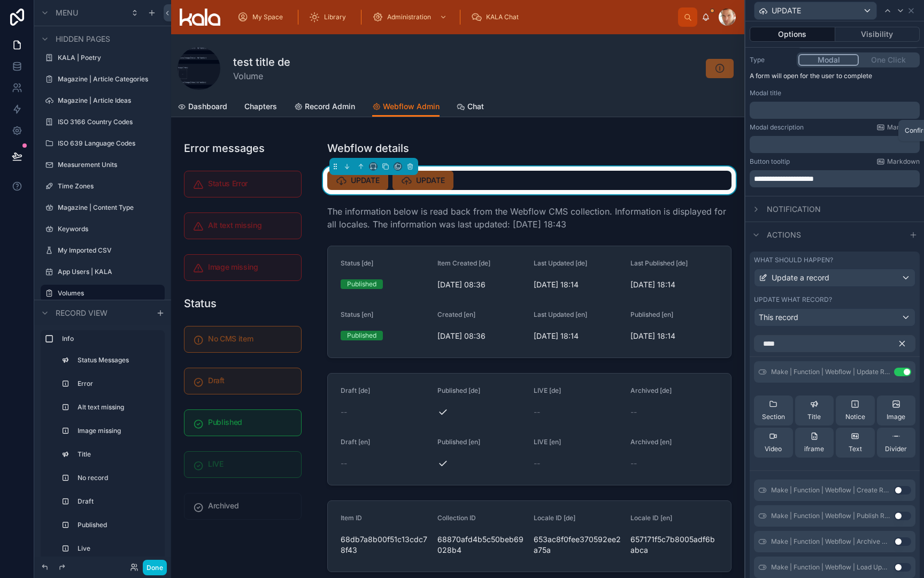 The height and width of the screenshot is (578, 924). What do you see at coordinates (896, 449) in the screenshot?
I see `span: Divider` at bounding box center [896, 449].